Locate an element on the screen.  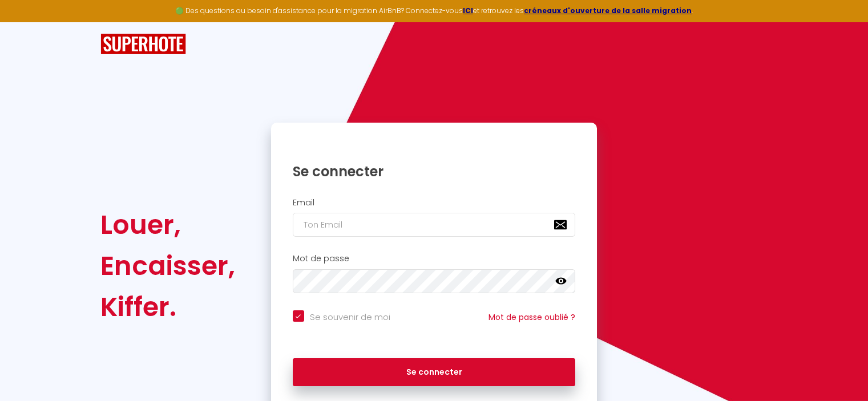
div: Encaisser, is located at coordinates (168, 266).